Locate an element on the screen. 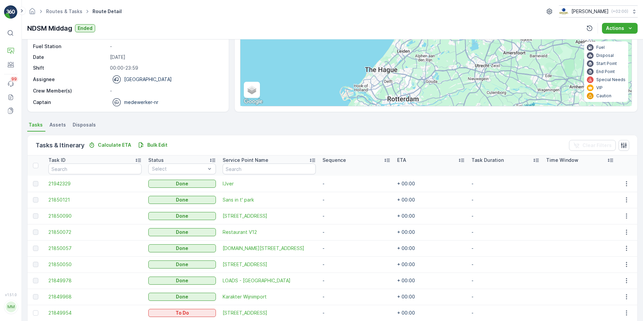  a: Karakter Wijnimport is located at coordinates (269, 297).